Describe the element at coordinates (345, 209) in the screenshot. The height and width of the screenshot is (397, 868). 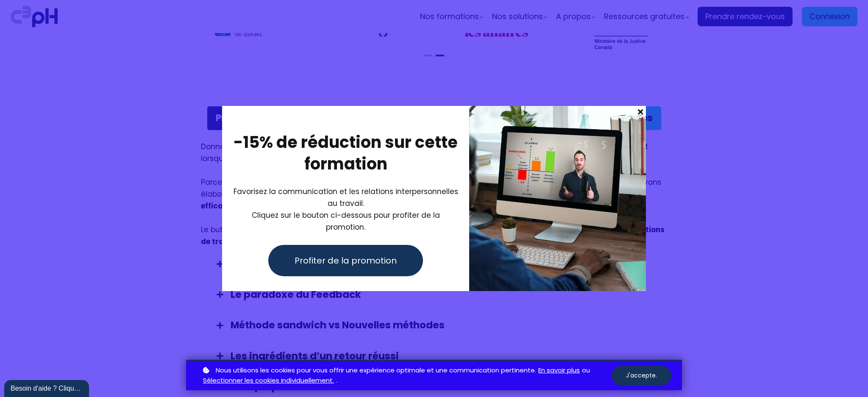
I see `div: Cliquez sur le bouton ci-dessous pour profiter de la promotion.` at that location.